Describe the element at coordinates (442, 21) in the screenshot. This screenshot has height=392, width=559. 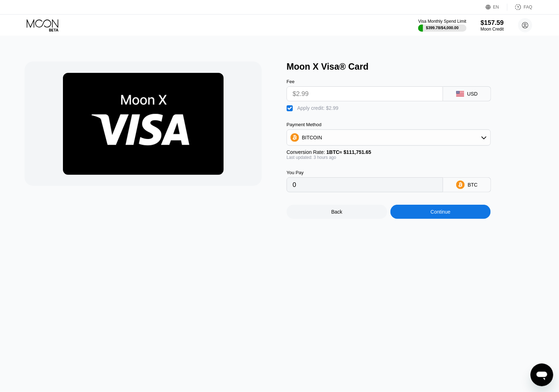
I see `div: Visa Monthly Spend Limit` at that location.